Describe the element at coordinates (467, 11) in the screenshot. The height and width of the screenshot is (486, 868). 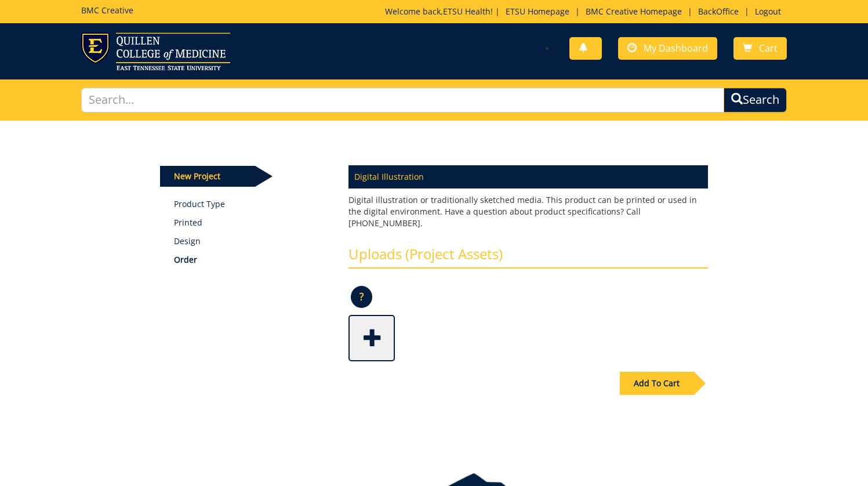
I see `a: ETSU Health` at that location.